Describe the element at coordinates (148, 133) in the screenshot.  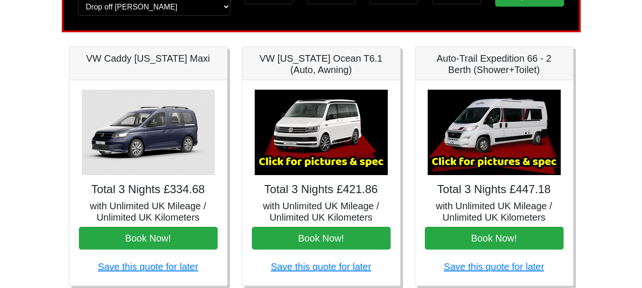
I see `img: VW Caddy California Maxi` at that location.